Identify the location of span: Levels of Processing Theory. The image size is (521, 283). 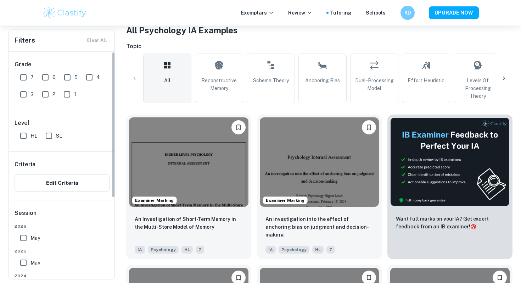
(478, 88).